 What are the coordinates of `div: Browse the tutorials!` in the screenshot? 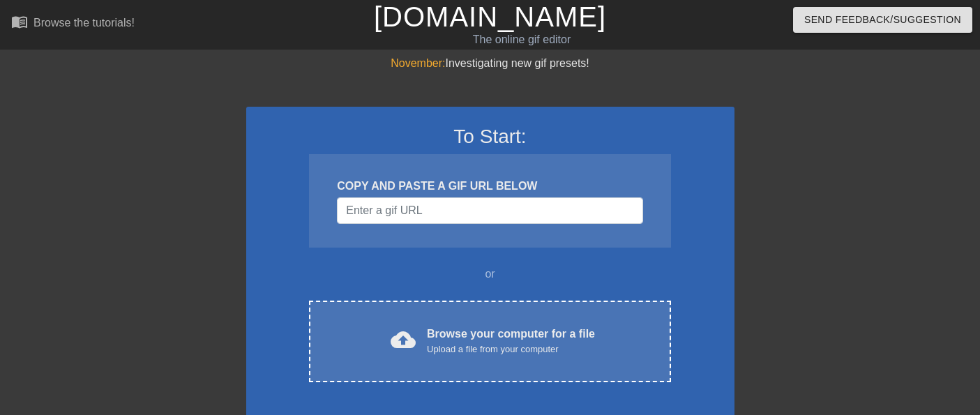 It's located at (84, 23).